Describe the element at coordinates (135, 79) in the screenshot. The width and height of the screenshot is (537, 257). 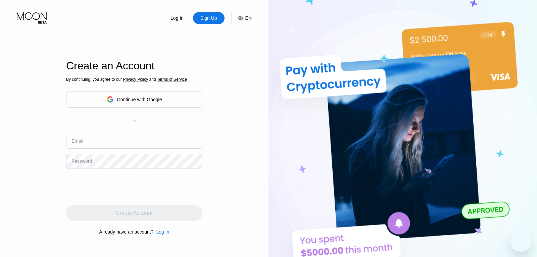
I see `span: Privacy Policy` at that location.